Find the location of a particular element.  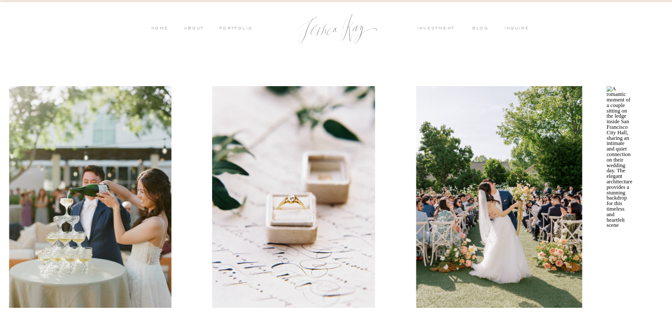

img: A romantic moment of a couple sitting on the ledge inside San Francisco City Hall, sharing an int... is located at coordinates (619, 197).